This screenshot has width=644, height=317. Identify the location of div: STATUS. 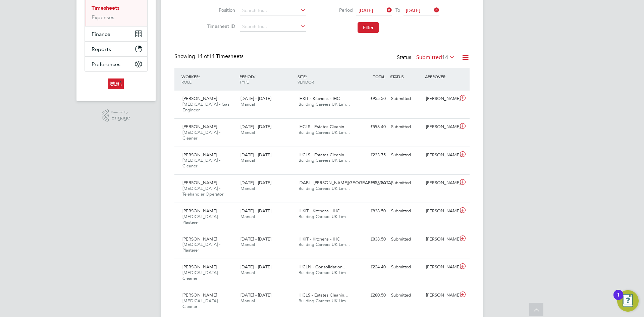
(406, 76).